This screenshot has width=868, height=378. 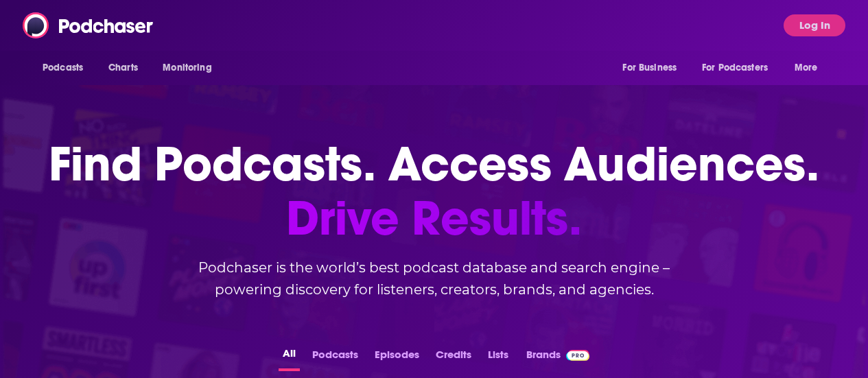 I want to click on button: Lists, so click(x=498, y=358).